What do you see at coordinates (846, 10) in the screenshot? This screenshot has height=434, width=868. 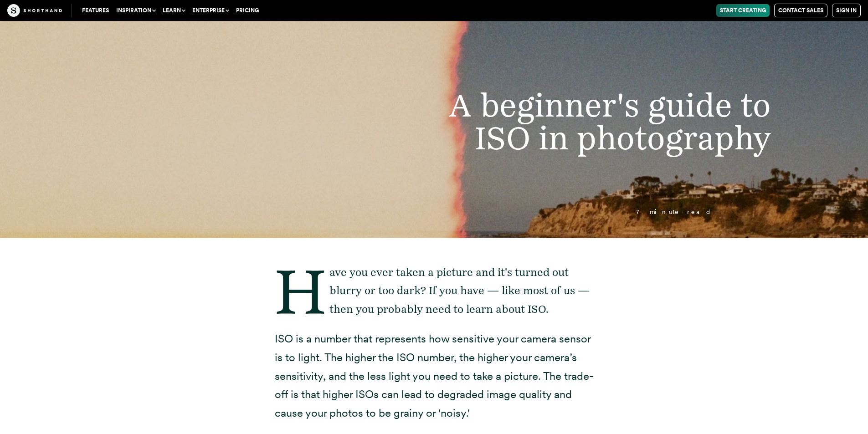 I see `a: Sign in` at bounding box center [846, 10].